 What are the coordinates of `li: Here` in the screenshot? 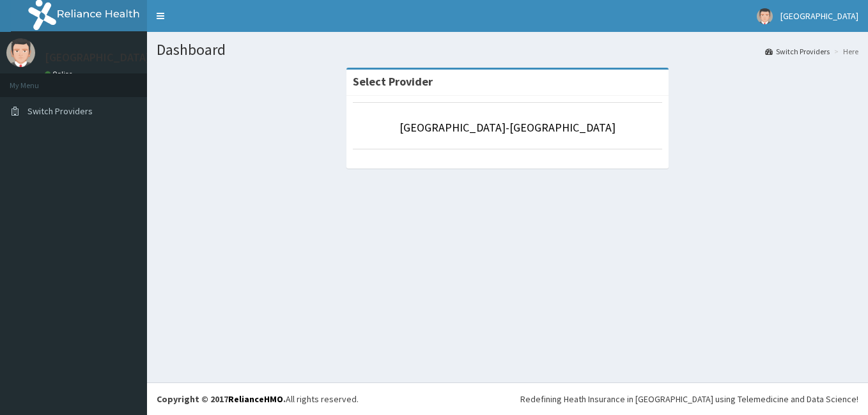 It's located at (845, 51).